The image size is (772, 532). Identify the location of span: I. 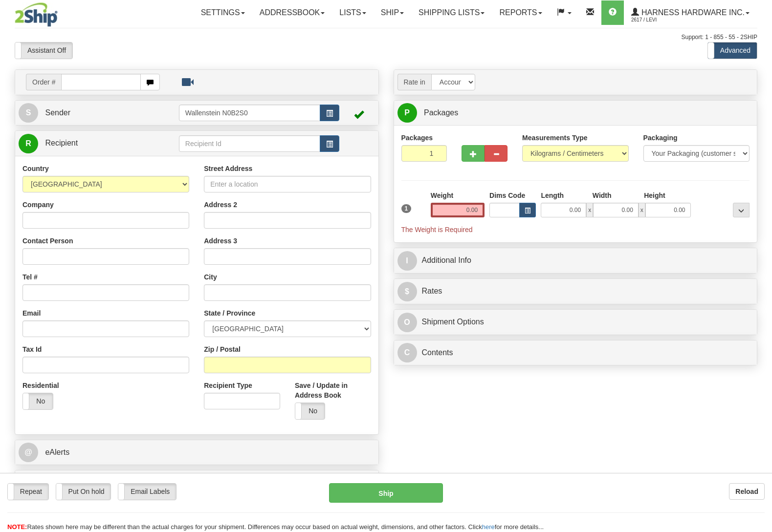
(407, 261).